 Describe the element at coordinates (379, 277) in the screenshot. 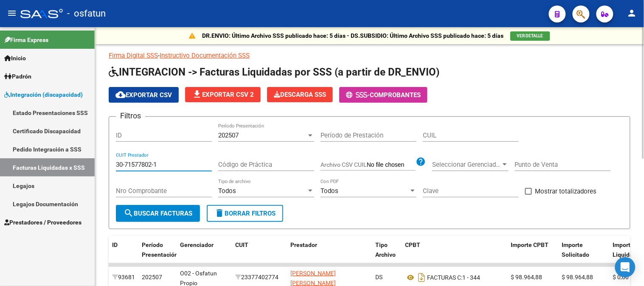

I see `span: DS` at that location.